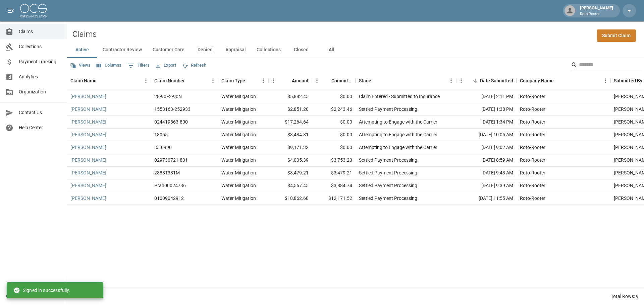  What do you see at coordinates (290, 160) in the screenshot?
I see `div: $4,005.39` at bounding box center [290, 160].